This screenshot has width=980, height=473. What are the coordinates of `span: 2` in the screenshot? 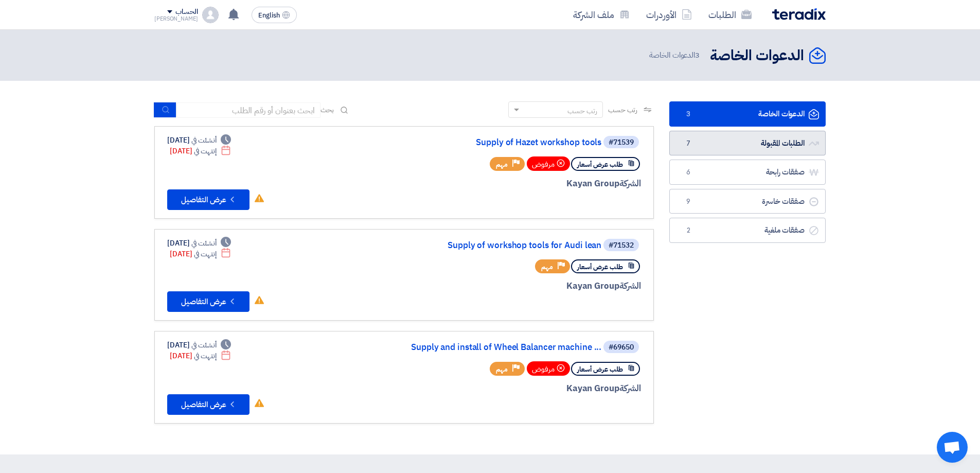 It's located at (688, 230).